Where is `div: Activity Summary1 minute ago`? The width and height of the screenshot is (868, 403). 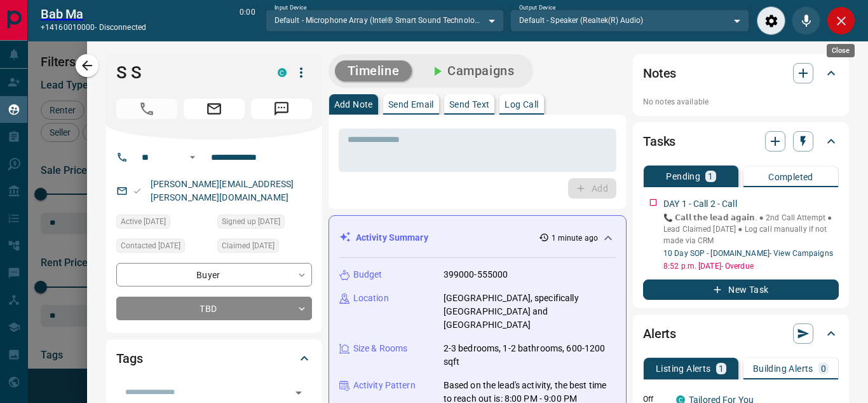
div: Activity Summary1 minute ago is located at coordinates (478, 237).